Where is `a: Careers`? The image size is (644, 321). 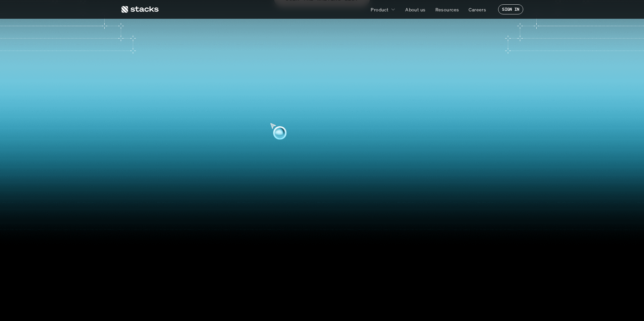
a: Careers is located at coordinates (477, 10).